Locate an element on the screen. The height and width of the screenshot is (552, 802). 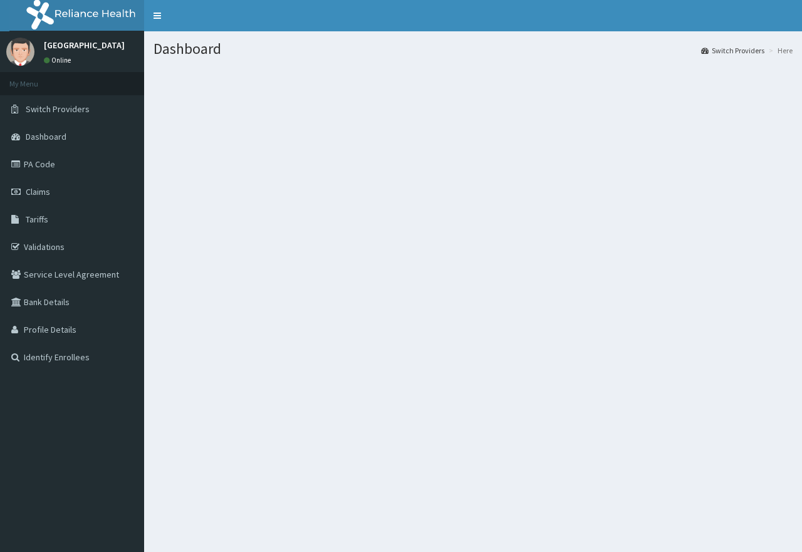
h1: Dashboard is located at coordinates (473, 49).